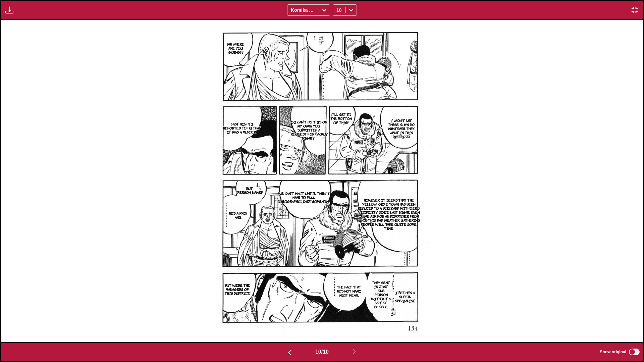 This screenshot has width=644, height=362. I want to click on p: I'll get to the bottom of this!!, so click(341, 118).